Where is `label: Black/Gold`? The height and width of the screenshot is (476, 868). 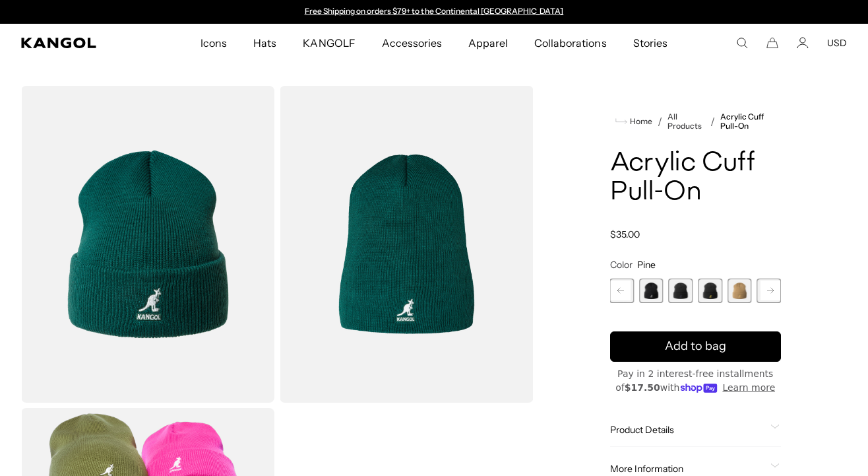 label: Black/Gold is located at coordinates (710, 291).